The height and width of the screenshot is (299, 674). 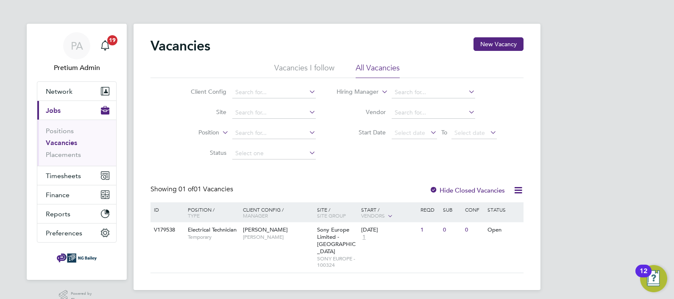 What do you see at coordinates (77, 68) in the screenshot?
I see `span: Pretium Admin` at bounding box center [77, 68].